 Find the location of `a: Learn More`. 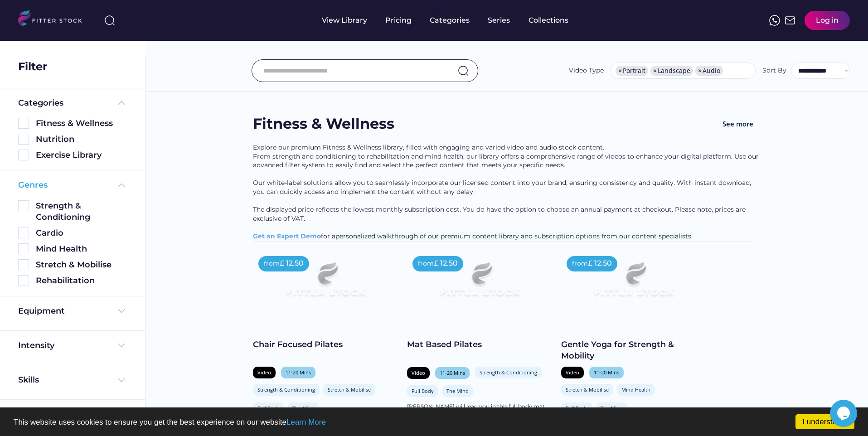

a: Learn More is located at coordinates (306, 422).